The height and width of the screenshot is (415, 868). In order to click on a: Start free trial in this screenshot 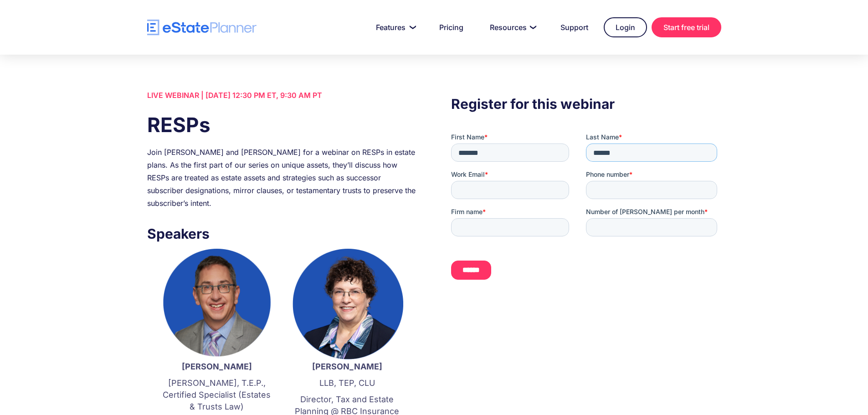, I will do `click(686, 27)`.